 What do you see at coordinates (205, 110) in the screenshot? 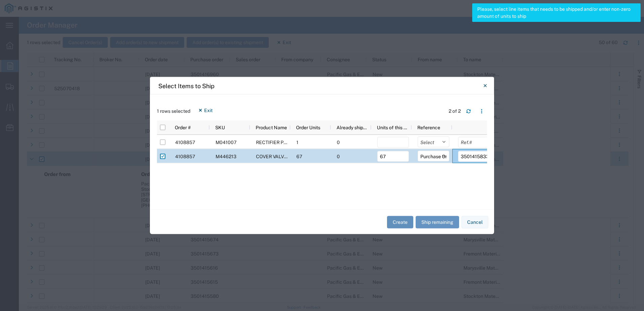
I see `button: Exit` at bounding box center [205, 110].